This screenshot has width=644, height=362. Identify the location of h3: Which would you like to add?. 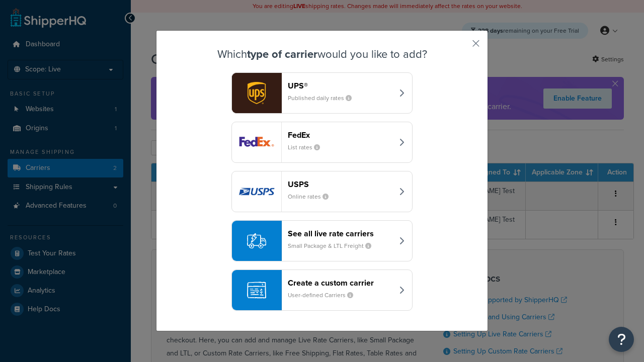
(322, 54).